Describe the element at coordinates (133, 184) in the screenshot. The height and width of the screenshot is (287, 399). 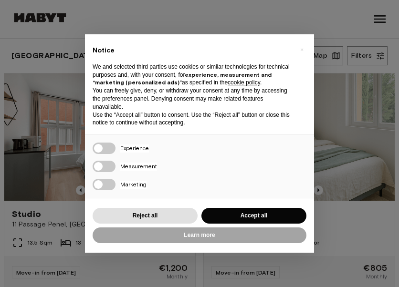
I see `span: Marketing` at that location.